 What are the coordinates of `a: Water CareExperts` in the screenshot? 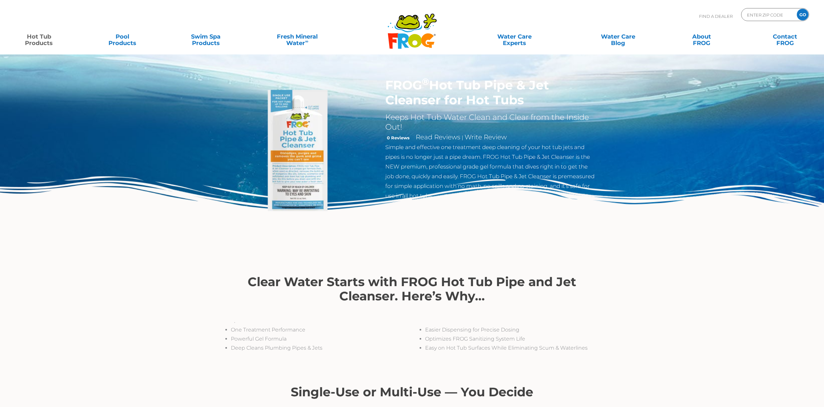 It's located at (514, 37).